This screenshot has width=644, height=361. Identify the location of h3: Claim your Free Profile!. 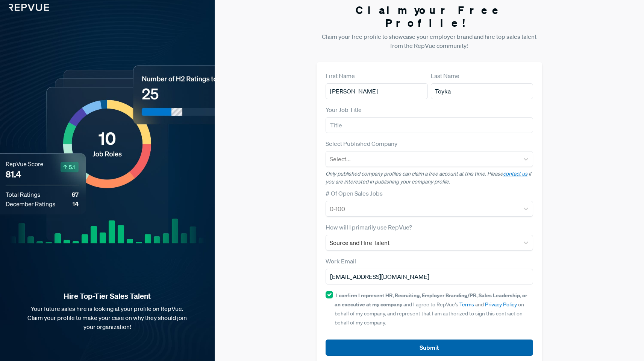
(429, 16).